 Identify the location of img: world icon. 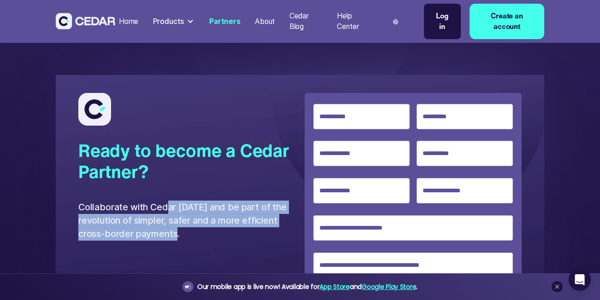
(395, 22).